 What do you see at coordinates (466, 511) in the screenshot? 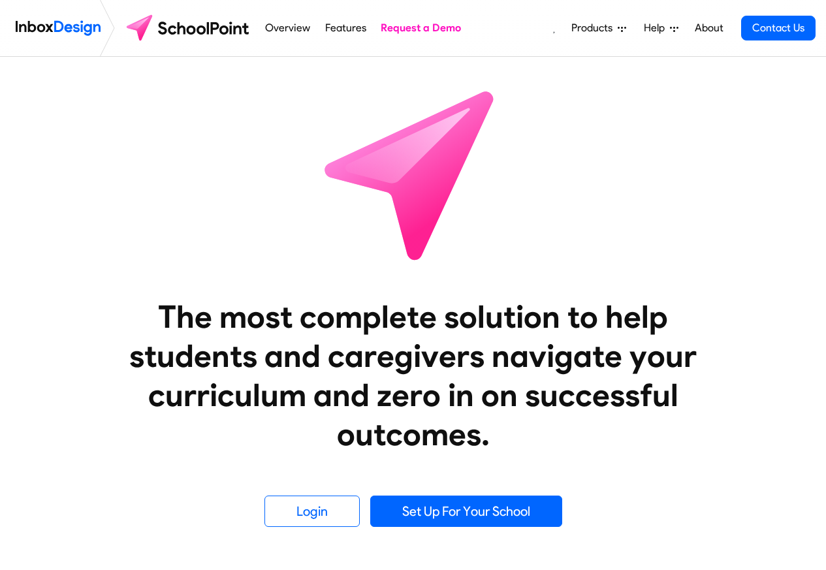
I see `a: Set Up For Your School` at bounding box center [466, 511].